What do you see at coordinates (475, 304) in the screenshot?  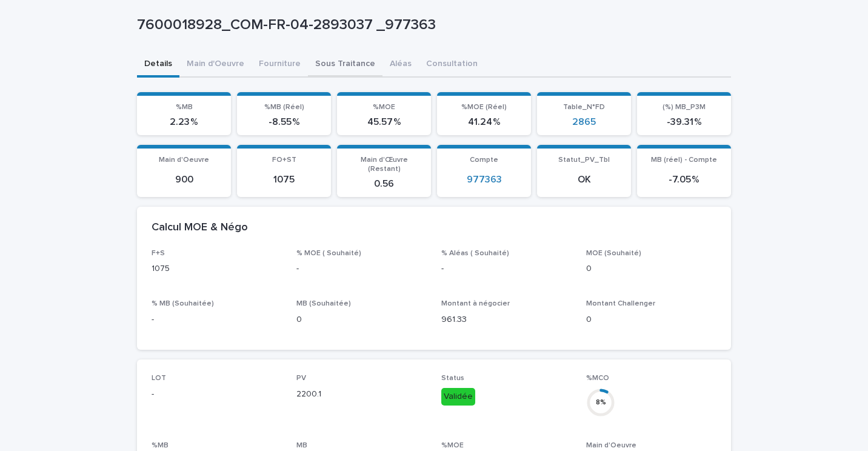 I see `span: Montant à négocier` at bounding box center [475, 304].